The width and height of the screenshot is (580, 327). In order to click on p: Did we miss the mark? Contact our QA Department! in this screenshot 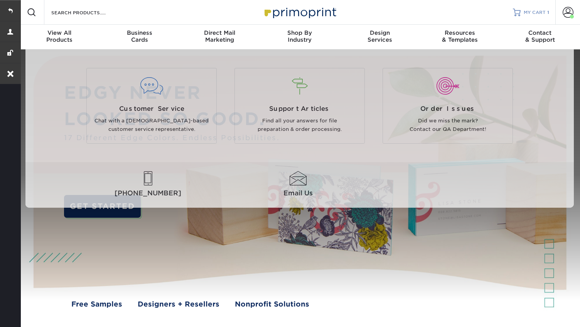, I will do `click(448, 125)`.